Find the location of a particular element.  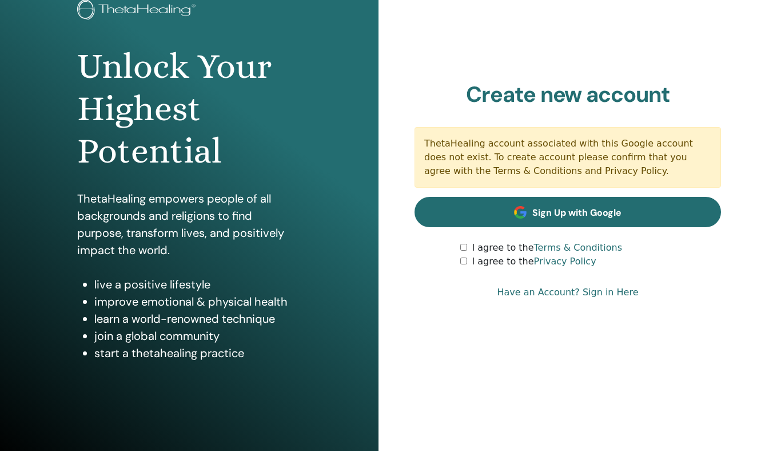

li: live a positive lifestyle is located at coordinates (197, 284).